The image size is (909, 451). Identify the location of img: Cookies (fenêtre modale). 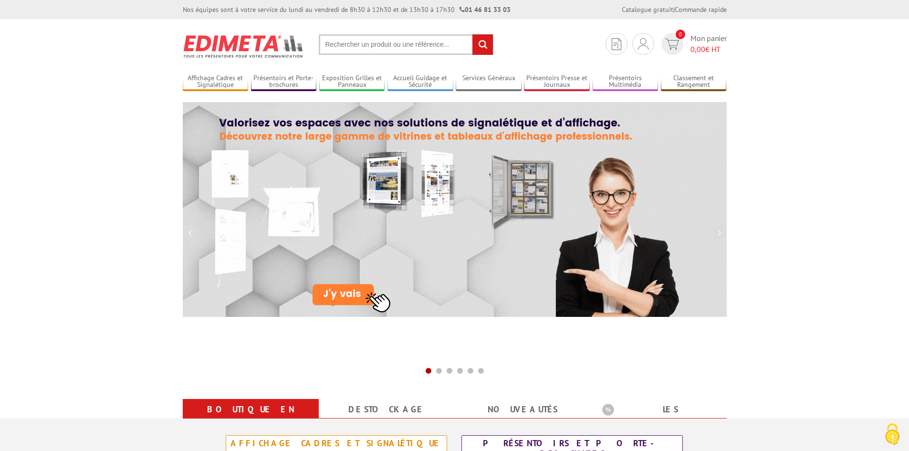
(892, 434).